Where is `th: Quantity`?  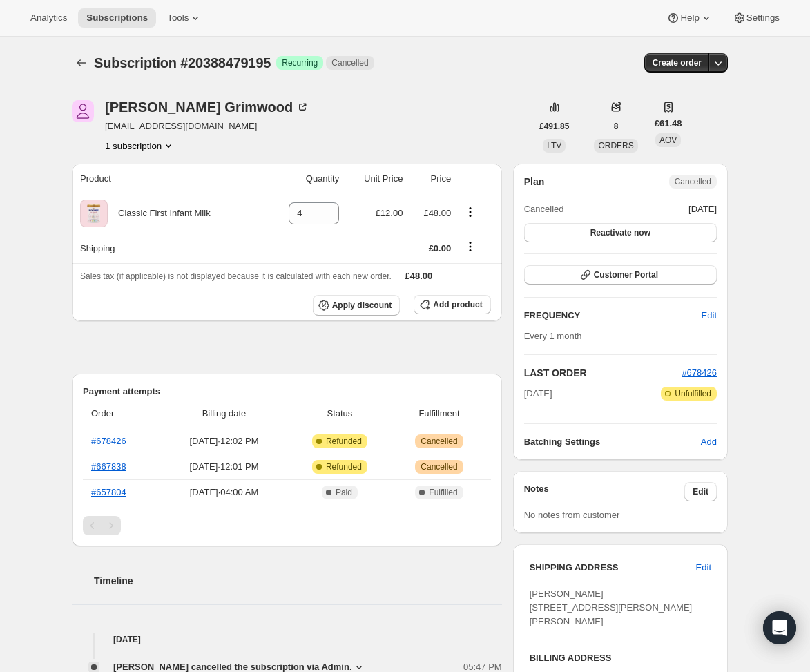
th: Quantity is located at coordinates (304, 179).